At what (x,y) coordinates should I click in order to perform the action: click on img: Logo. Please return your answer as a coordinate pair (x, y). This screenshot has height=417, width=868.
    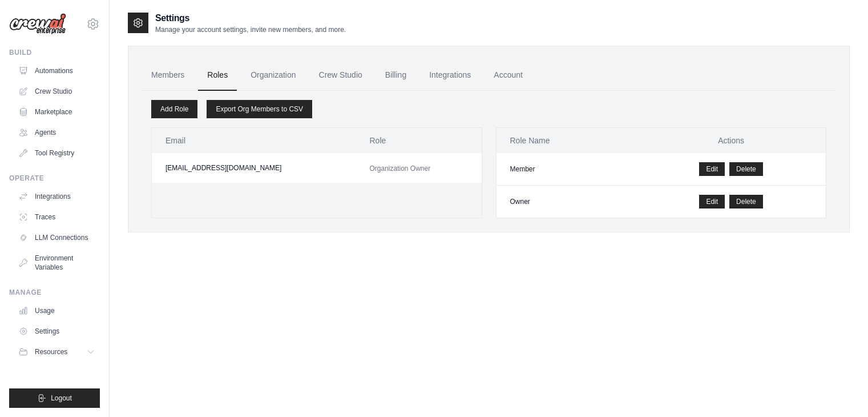
    Looking at the image, I should click on (37, 24).